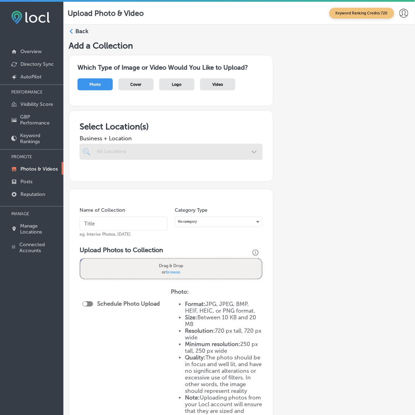  Describe the element at coordinates (223, 321) in the screenshot. I see `li: Between 10 KB and 20 MB` at that location.